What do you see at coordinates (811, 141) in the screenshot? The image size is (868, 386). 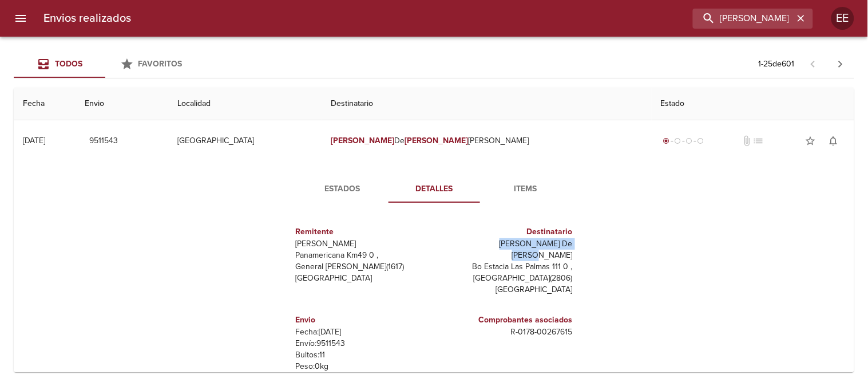 I see `span: star_border` at bounding box center [811, 141].